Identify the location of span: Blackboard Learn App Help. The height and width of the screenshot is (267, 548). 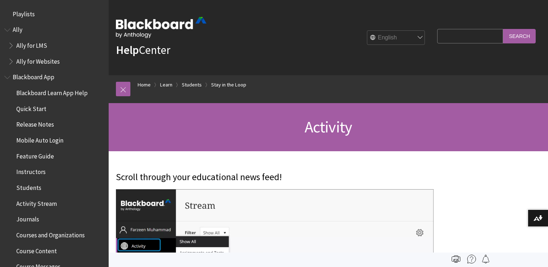
(52, 92).